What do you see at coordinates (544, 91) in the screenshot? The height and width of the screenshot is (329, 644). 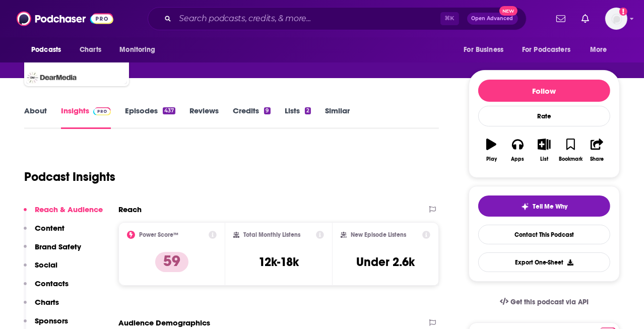 I see `button: Follow` at bounding box center [544, 91].